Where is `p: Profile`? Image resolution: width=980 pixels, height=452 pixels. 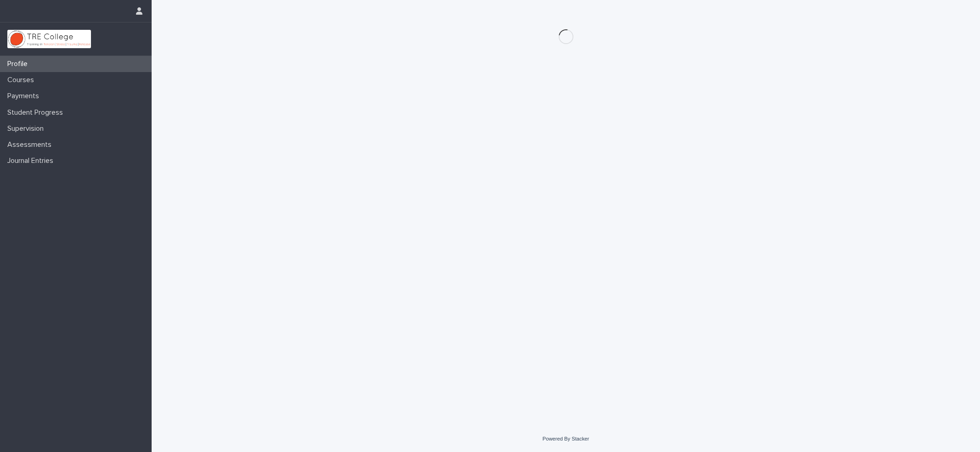
p: Profile is located at coordinates (19, 64).